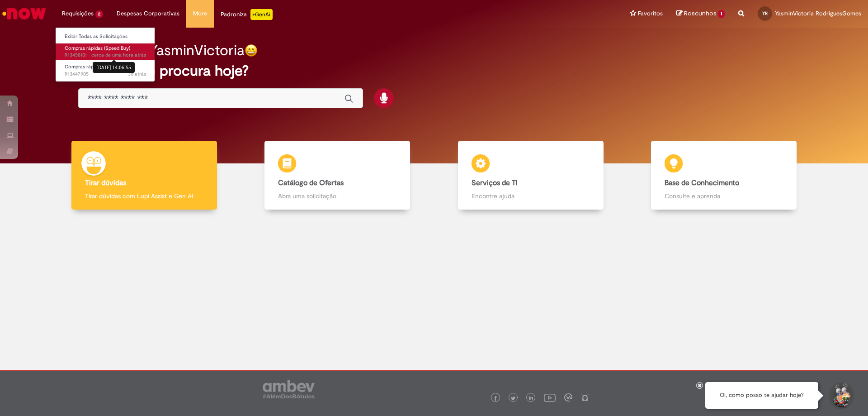  What do you see at coordinates (78, 14) in the screenshot?
I see `span: Requisições` at bounding box center [78, 14].